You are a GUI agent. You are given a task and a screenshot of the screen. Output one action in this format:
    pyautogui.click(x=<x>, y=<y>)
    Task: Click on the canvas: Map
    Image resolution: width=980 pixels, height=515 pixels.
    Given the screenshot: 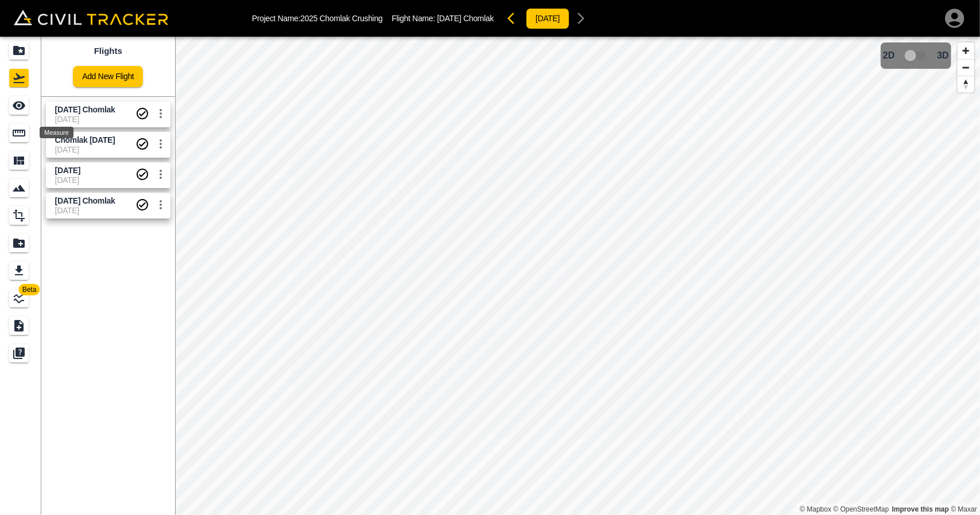 What is the action you would take?
    pyautogui.click(x=577, y=276)
    